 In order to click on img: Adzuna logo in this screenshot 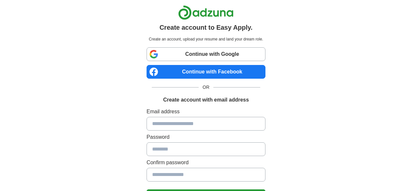, I will do `click(206, 12)`.